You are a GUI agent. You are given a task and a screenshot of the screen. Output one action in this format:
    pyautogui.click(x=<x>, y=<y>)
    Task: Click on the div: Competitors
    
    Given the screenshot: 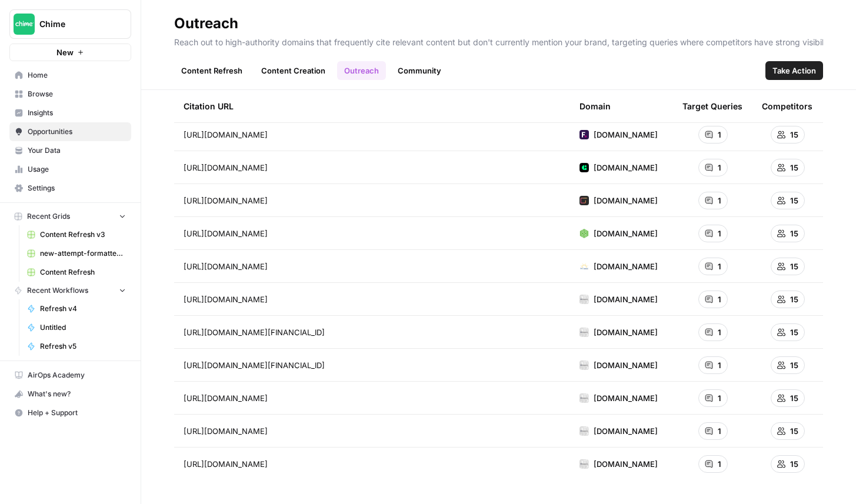 What is the action you would take?
    pyautogui.click(x=787, y=106)
    